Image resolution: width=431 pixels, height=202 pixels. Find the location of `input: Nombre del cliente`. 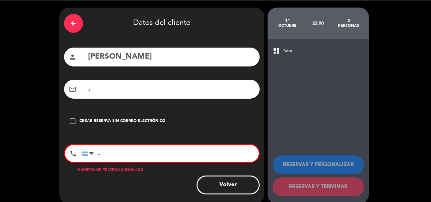

input: Nombre del cliente is located at coordinates (171, 57).